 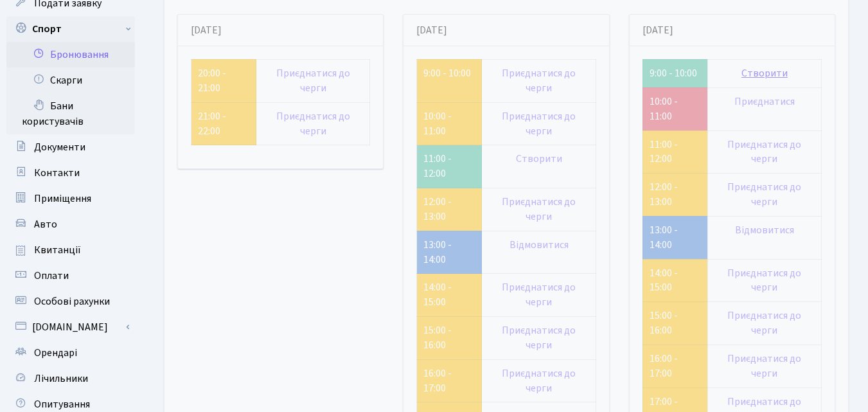 What do you see at coordinates (71, 29) in the screenshot?
I see `a: Спорт` at bounding box center [71, 29].